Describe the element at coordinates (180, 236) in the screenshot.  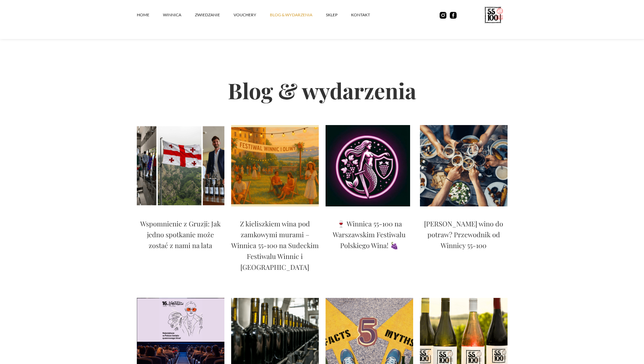
I see `a: Wspomnienie z Gruzji: Jak jedno spotkanie może zostać z nami na lata` at that location.